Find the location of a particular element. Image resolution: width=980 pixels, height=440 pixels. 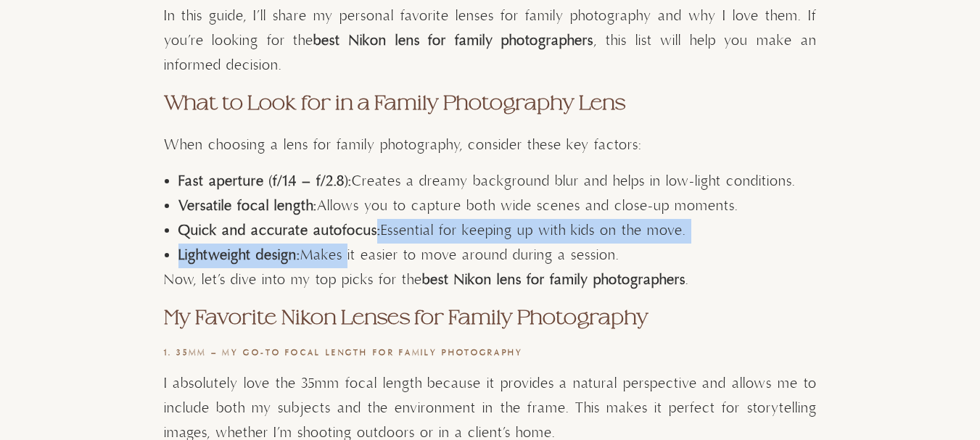

p: In this guide, I’ll share my personal favorite lenses for family photography and why I love them.... is located at coordinates (490, 41).